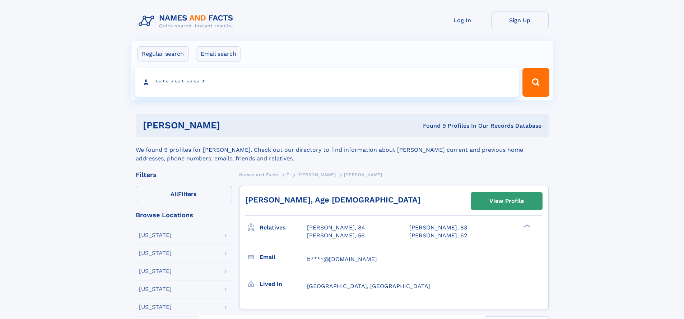 Image resolution: width=684 pixels, height=319 pixels. What do you see at coordinates (507, 201) in the screenshot?
I see `div: View Profile` at bounding box center [507, 201].